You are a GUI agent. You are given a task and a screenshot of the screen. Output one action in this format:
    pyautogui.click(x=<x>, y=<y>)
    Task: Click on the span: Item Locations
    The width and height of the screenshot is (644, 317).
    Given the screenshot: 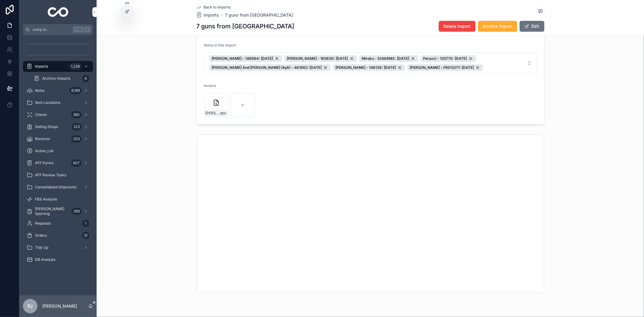 What is the action you would take?
    pyautogui.click(x=47, y=103)
    